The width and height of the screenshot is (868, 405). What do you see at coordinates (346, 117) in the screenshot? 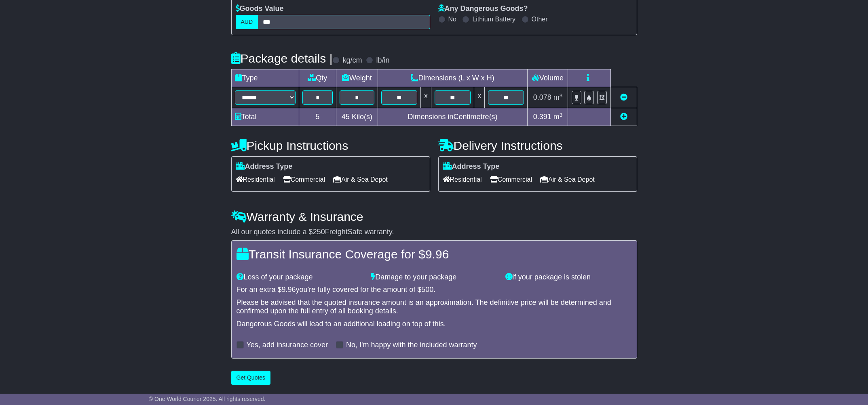
I see `span: 45` at bounding box center [346, 117].